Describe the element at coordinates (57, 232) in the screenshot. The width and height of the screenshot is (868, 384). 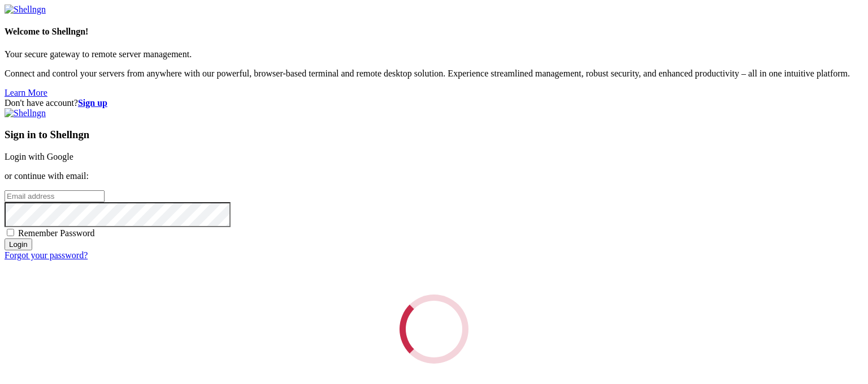
I see `span: Remember Password` at that location.